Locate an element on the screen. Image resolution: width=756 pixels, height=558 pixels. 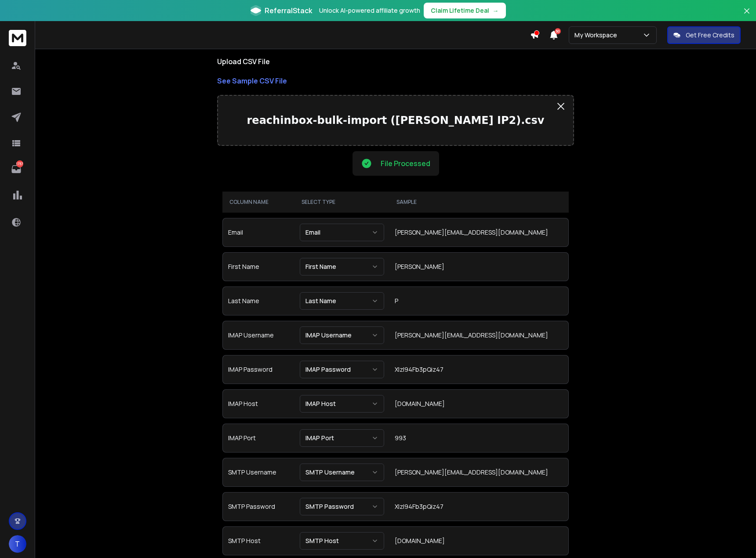
span: ReferralStack is located at coordinates (288, 11).